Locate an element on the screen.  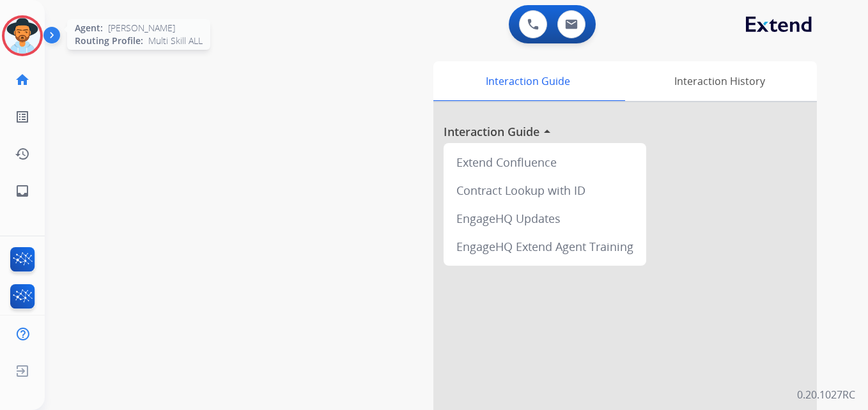
span: Agent: is located at coordinates (89, 28).